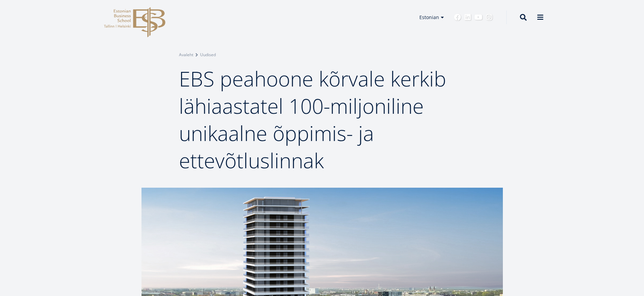 This screenshot has height=296, width=644. Describe the element at coordinates (489, 18) in the screenshot. I see `a: Instagram` at that location.